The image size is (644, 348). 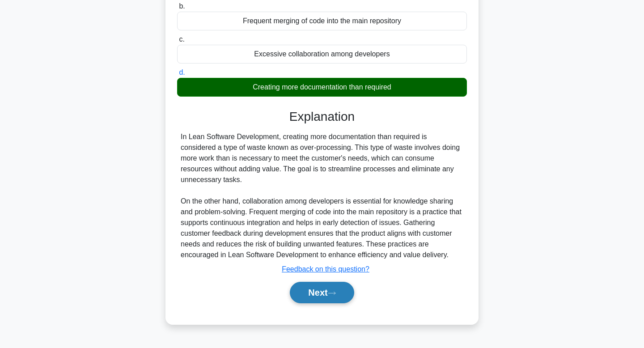 What do you see at coordinates (322, 54) in the screenshot?
I see `div: Excessive collaboration among developers` at bounding box center [322, 54].